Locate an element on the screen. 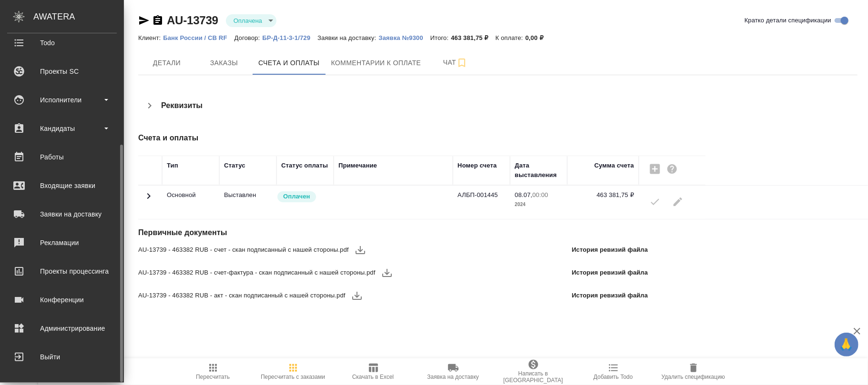  div: Номер счета is located at coordinates (477, 166).